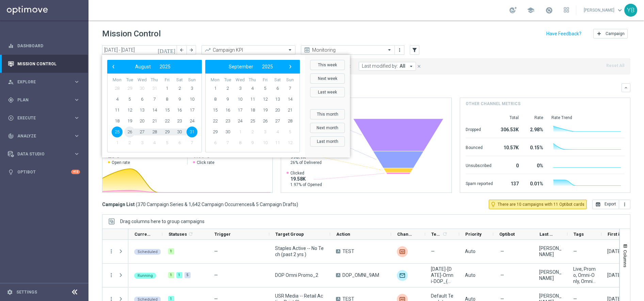  I want to click on div: Bounced, so click(480, 147).